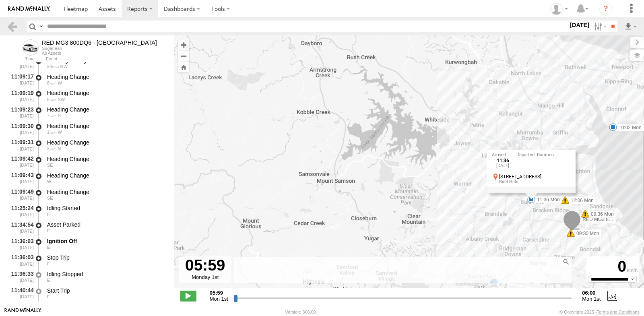  I want to click on div: Idling Started, so click(107, 208).